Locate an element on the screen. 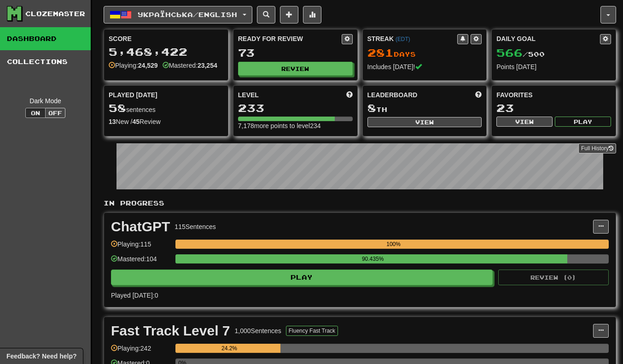 The image size is (623, 364). div: 23 is located at coordinates (554, 108).